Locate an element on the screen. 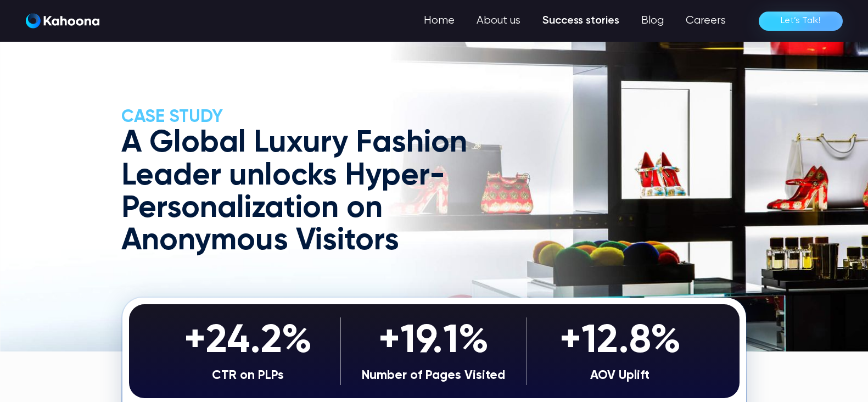  a: home is located at coordinates (63, 21).